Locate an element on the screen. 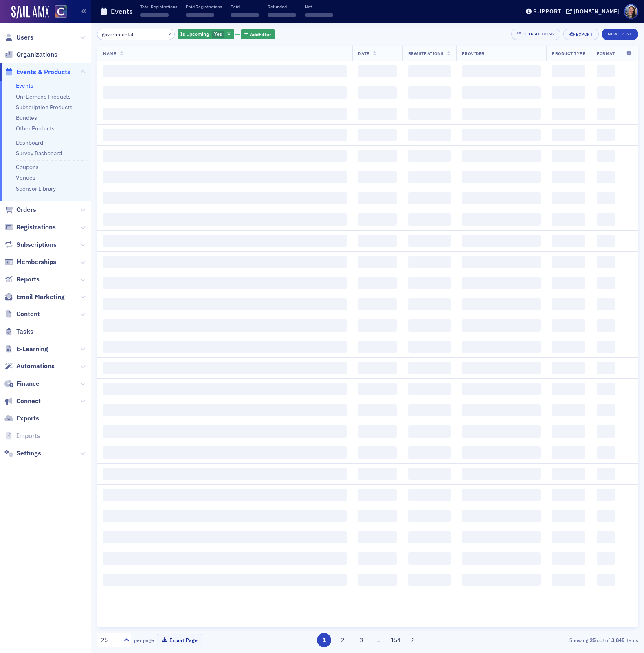  span: Is Upcoming is located at coordinates (195, 34).